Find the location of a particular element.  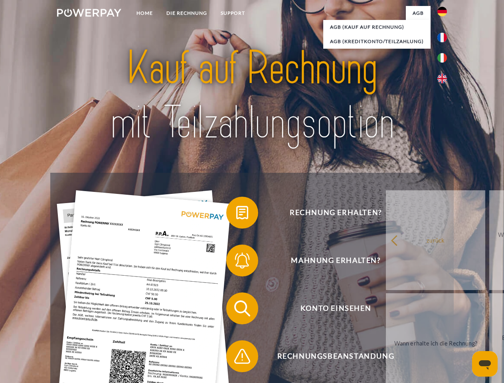

div: zurück is located at coordinates (435, 240).